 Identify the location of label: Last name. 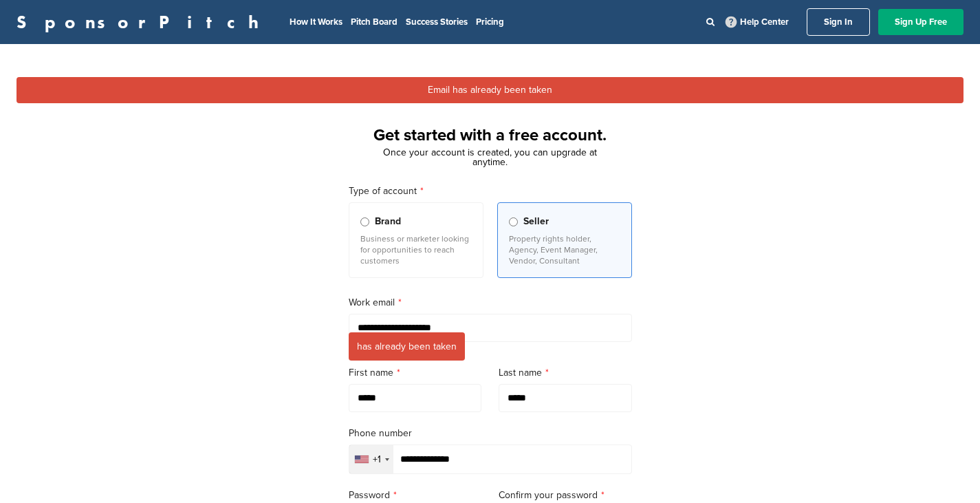
(566, 373).